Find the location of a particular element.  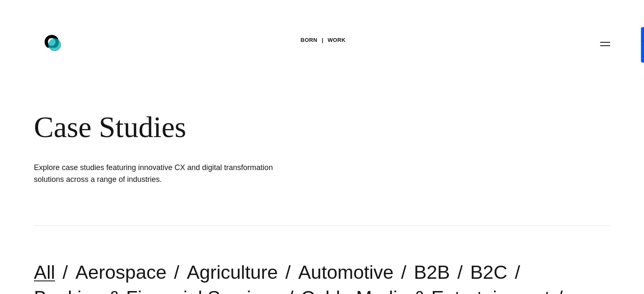

a: B2C is located at coordinates (489, 272).